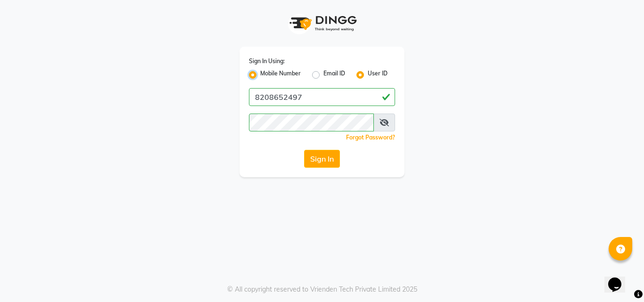 This screenshot has height=302, width=644. What do you see at coordinates (322, 23) in the screenshot?
I see `img: logo1.svg` at bounding box center [322, 23].